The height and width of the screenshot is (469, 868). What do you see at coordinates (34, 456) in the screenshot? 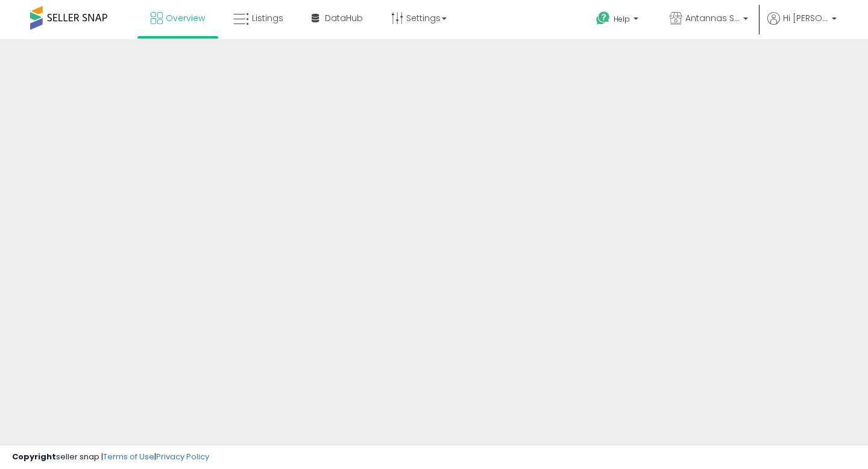
I see `strong: Copyright` at bounding box center [34, 456].